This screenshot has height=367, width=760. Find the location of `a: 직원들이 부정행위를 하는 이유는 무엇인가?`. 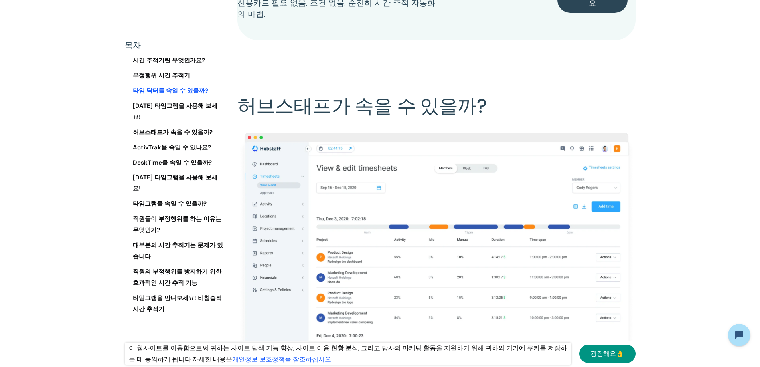

a: 직원들이 부정행위를 하는 이유는 무엇인가? is located at coordinates (175, 225).